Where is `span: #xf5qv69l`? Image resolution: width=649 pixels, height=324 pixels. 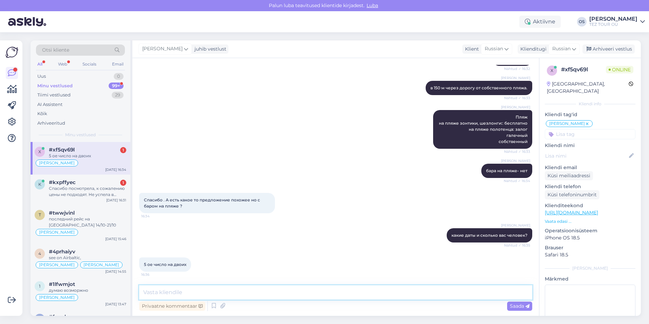 span: #xf5qv69l is located at coordinates (62, 150).